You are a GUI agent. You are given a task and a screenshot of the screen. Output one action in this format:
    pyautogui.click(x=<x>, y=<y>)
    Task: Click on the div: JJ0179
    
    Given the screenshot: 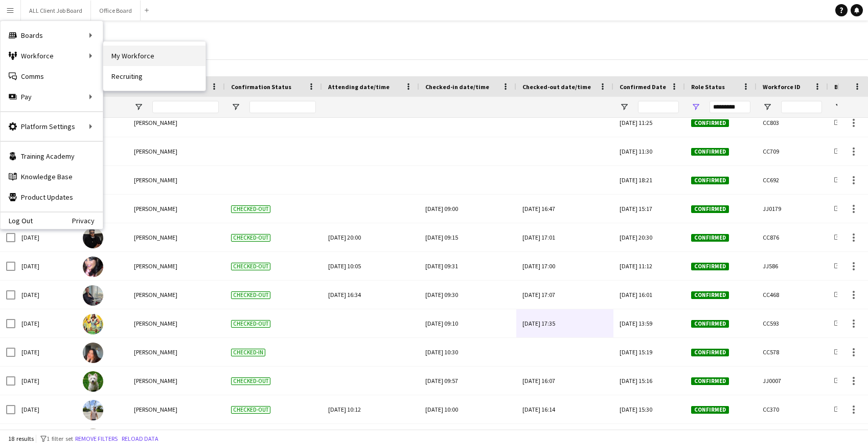 What is the action you would take?
    pyautogui.click(x=792, y=208)
    